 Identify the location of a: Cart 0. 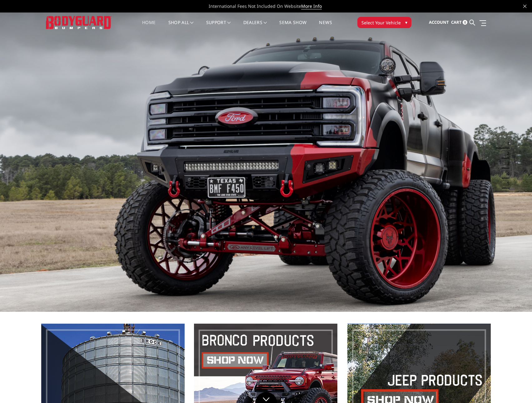
(459, 22).